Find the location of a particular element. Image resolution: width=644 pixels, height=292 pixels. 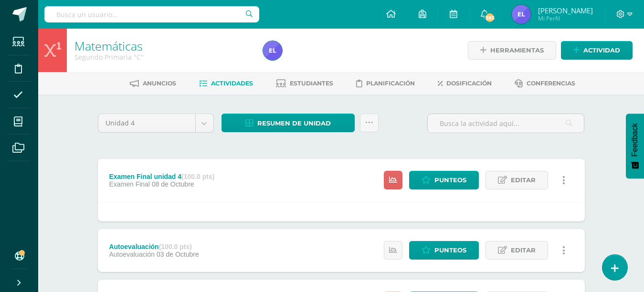

h1: Matemáticas is located at coordinates (163, 46).